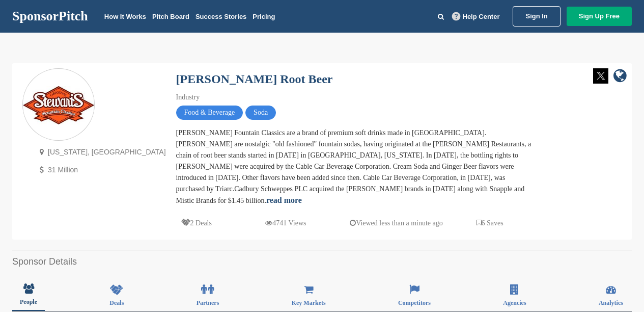 Image resolution: width=644 pixels, height=312 pixels. I want to click on a: How It Works, so click(125, 17).